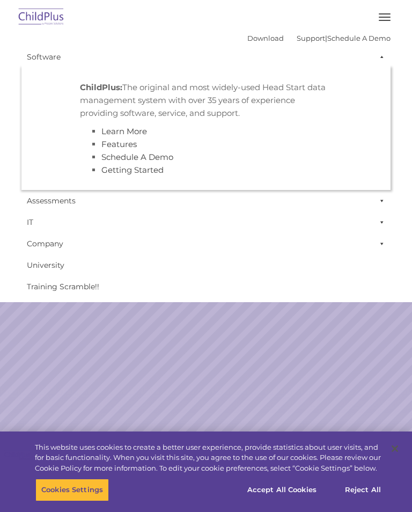 The image size is (412, 512). What do you see at coordinates (206, 222) in the screenshot?
I see `a: IT` at bounding box center [206, 222].